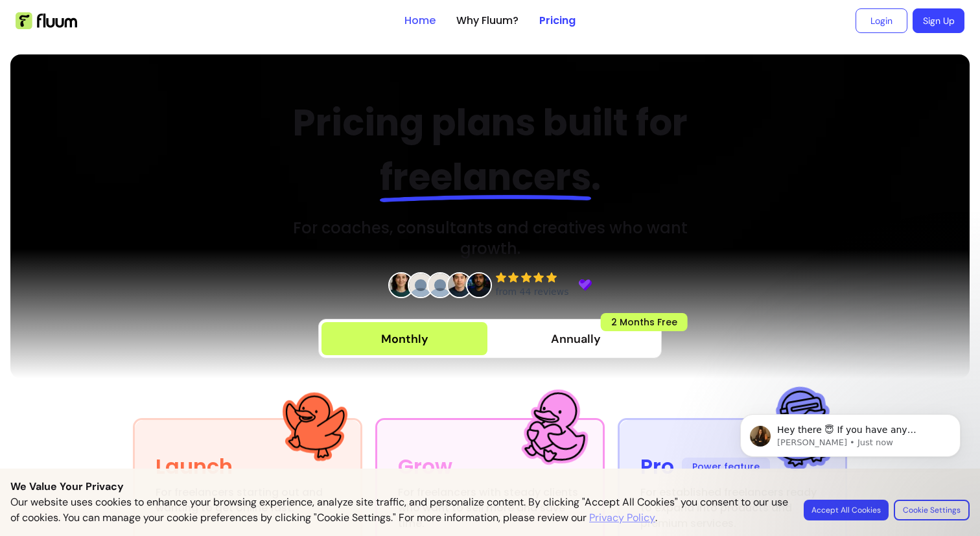 This screenshot has height=536, width=980. What do you see at coordinates (194, 467) in the screenshot?
I see `div: Launch` at bounding box center [194, 467].